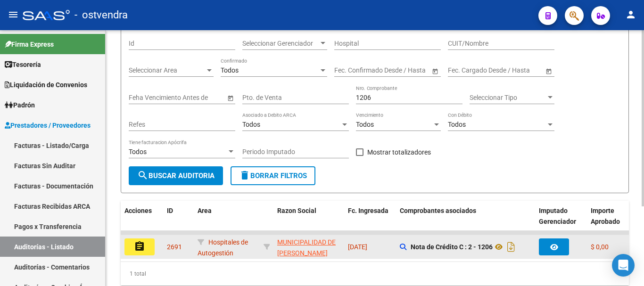  I want to click on mat-icon: delete, so click(245, 175).